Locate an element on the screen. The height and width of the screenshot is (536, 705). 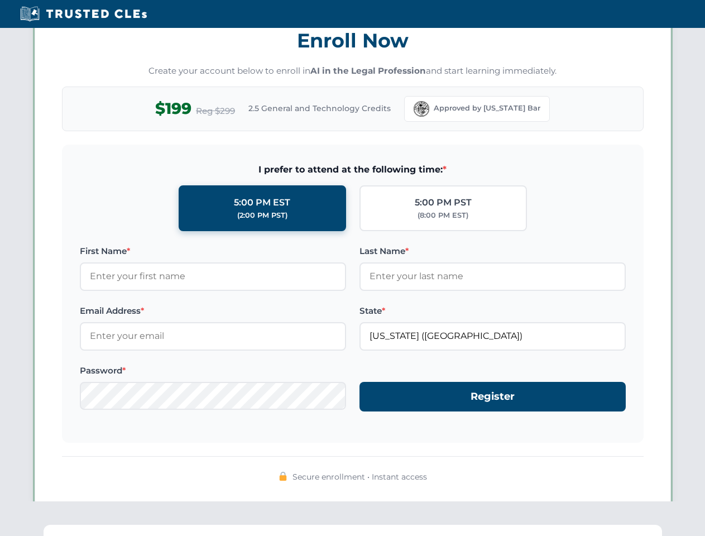
img: Trusted CLEs is located at coordinates (83, 14).